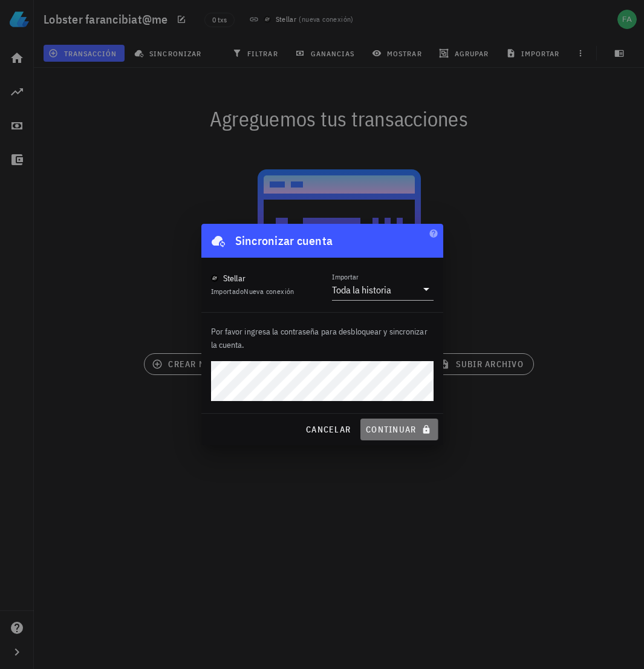  I want to click on div: ImportarToda la historia, so click(382, 290).